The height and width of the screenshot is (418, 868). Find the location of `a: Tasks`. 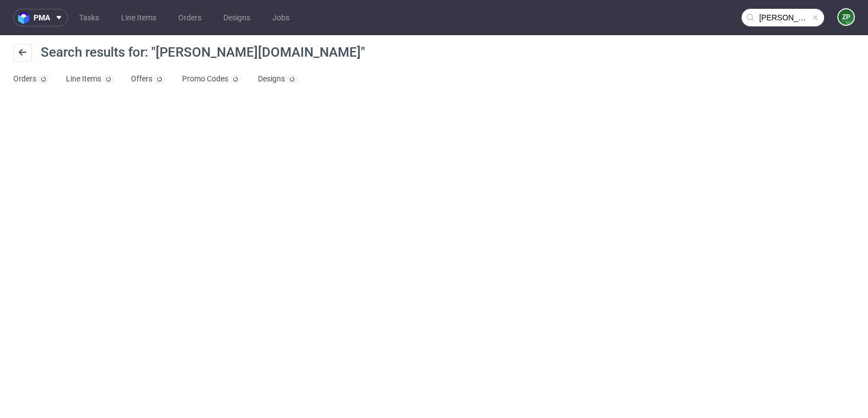

a: Tasks is located at coordinates (90, 18).